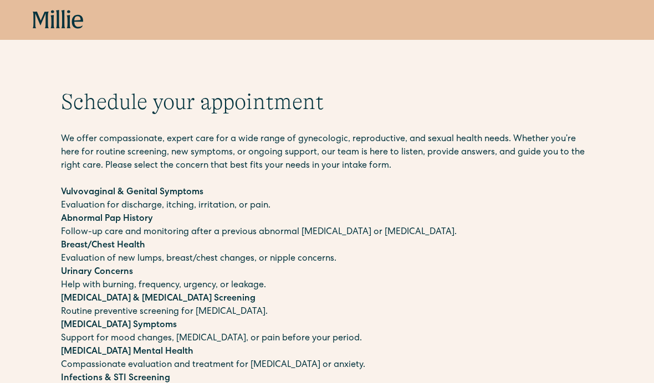 This screenshot has width=654, height=383. Describe the element at coordinates (327, 102) in the screenshot. I see `h1: Schedule your appointment` at that location.